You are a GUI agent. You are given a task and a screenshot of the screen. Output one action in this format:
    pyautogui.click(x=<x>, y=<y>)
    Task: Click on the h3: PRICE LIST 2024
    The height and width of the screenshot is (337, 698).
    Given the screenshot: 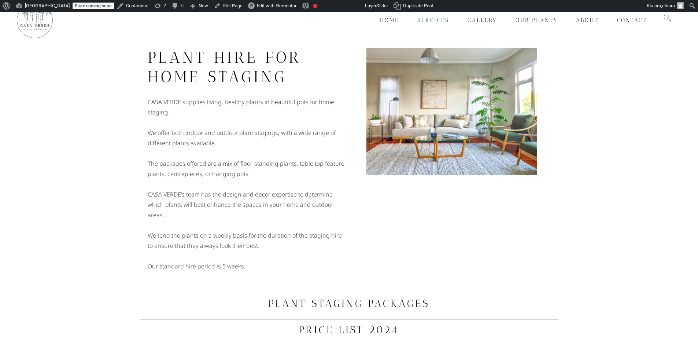 What is the action you would take?
    pyautogui.click(x=349, y=330)
    